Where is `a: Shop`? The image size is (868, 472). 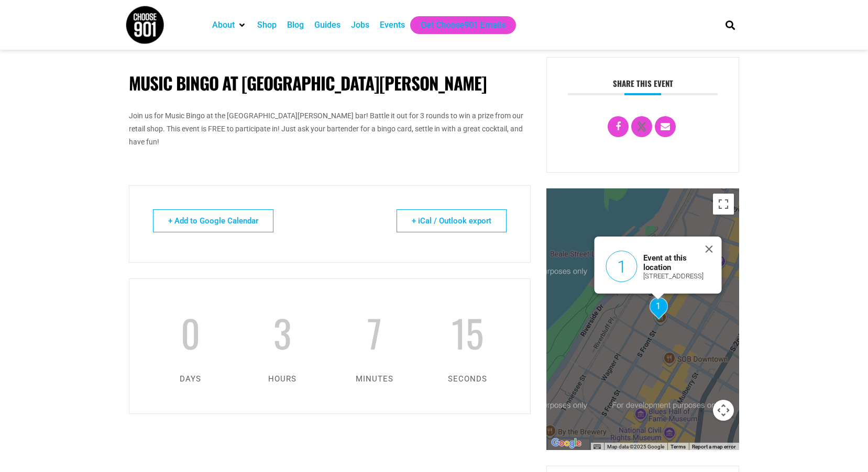
a: Shop is located at coordinates (267, 25).